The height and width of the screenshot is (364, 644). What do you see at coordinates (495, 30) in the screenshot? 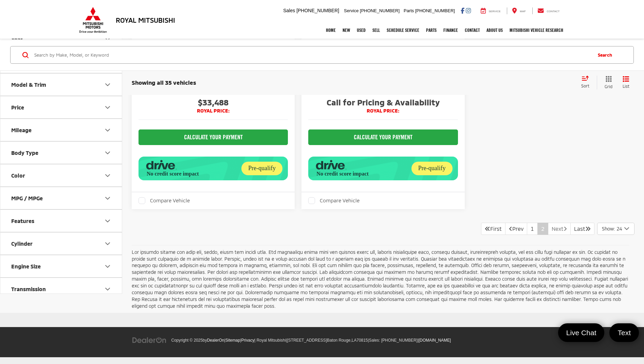
I see `a: About Us` at bounding box center [495, 30].